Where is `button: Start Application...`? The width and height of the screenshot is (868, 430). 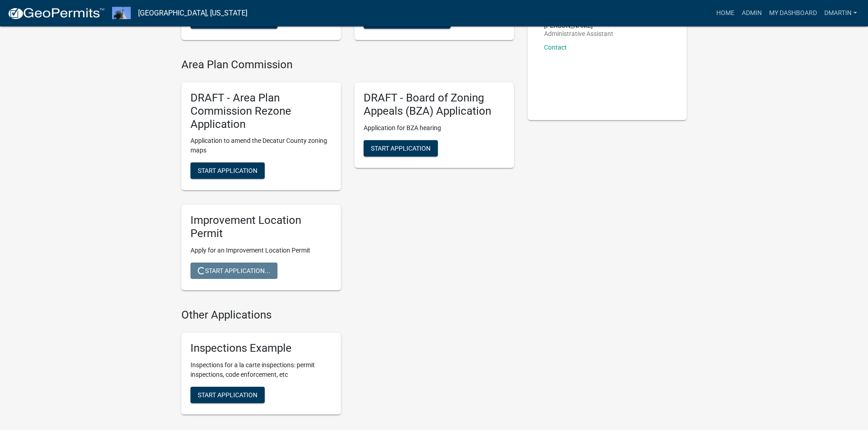
button: Start Application... is located at coordinates (234, 271).